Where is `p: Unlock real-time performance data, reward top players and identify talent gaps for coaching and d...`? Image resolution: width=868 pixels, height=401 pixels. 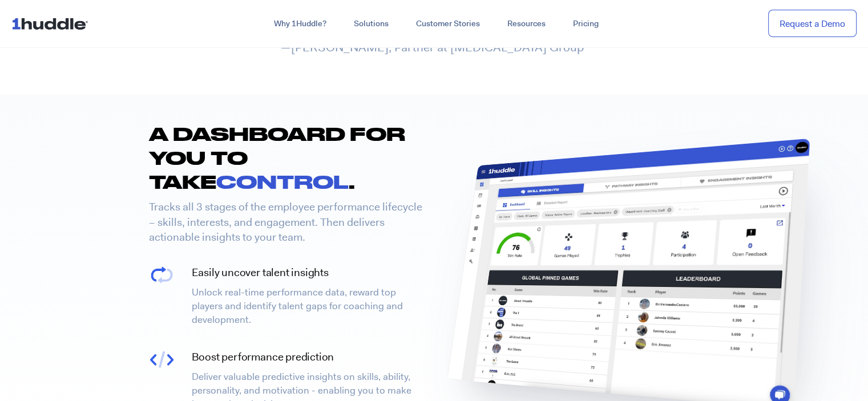
p: Unlock real-time performance data, reward top players and identify talent gaps for coaching and d... is located at coordinates (310, 305).